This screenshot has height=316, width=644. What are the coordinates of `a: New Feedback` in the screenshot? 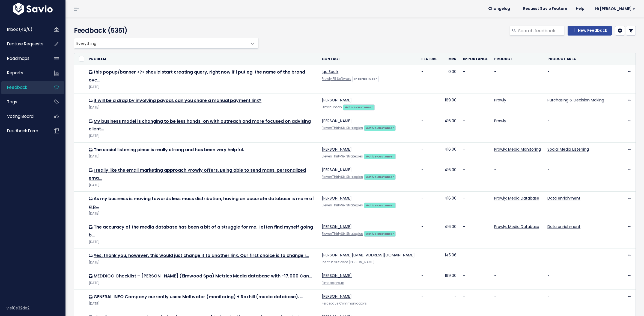 It's located at (589, 31).